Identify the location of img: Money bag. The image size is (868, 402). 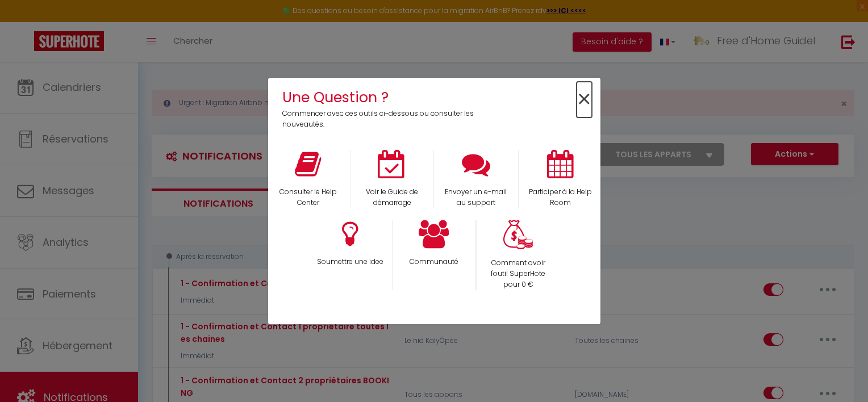
(518, 235).